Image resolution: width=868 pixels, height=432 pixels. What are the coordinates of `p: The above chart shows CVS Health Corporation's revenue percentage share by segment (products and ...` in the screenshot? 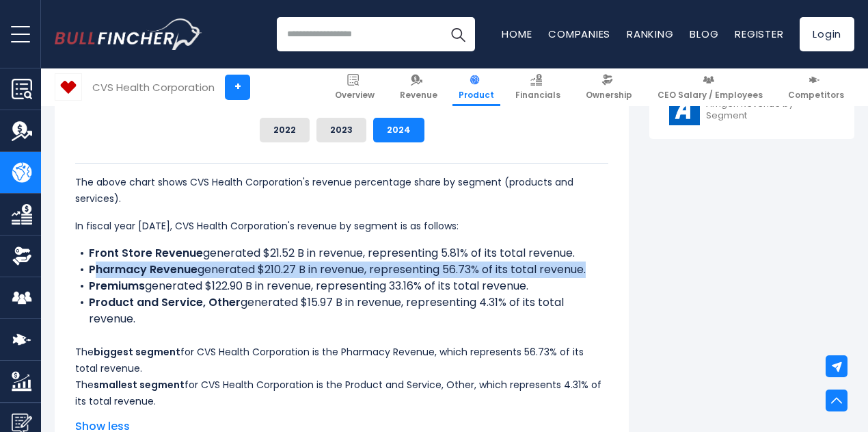 It's located at (341, 190).